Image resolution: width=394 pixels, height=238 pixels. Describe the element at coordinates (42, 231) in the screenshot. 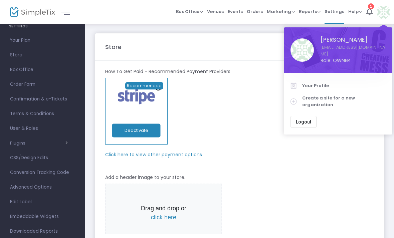

I see `span: Downloaded Reports` at that location.